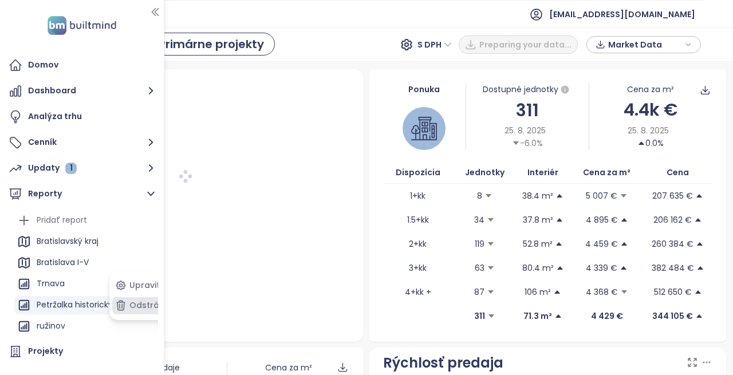 The width and height of the screenshot is (733, 375). Describe the element at coordinates (43, 65) in the screenshot. I see `div: Domov` at that location.